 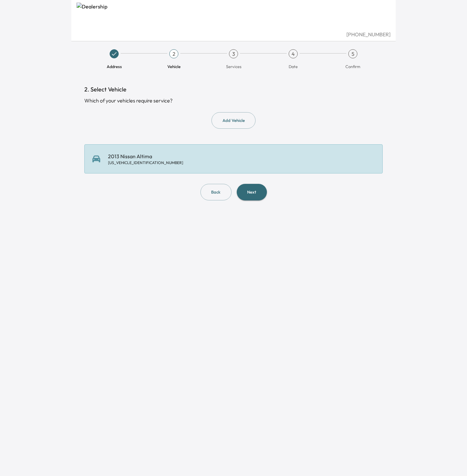 What do you see at coordinates (174, 54) in the screenshot?
I see `div: 2` at bounding box center [174, 54].